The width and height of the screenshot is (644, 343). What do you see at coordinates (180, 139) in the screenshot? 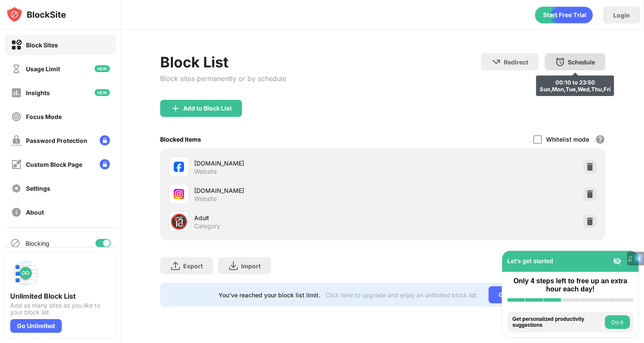
I see `div: Blocked Items` at bounding box center [180, 139].